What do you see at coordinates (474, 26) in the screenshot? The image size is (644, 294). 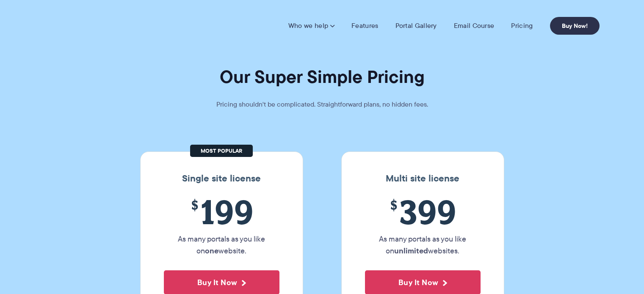 I see `a: Email Course` at bounding box center [474, 26].